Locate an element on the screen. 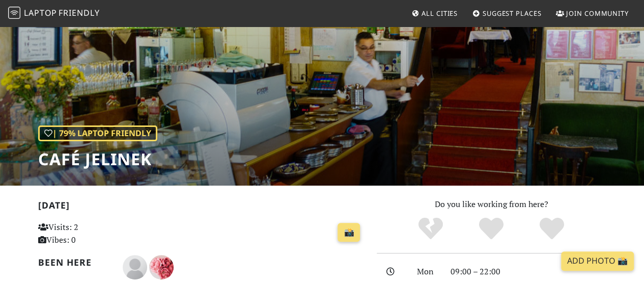 The image size is (644, 281). div: | 79% Laptop Friendly is located at coordinates (98, 133).